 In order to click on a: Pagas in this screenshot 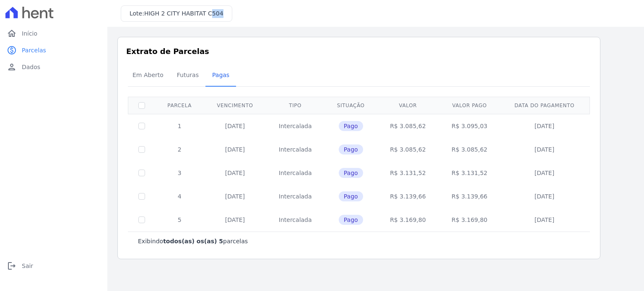, I will do `click(220, 76)`.